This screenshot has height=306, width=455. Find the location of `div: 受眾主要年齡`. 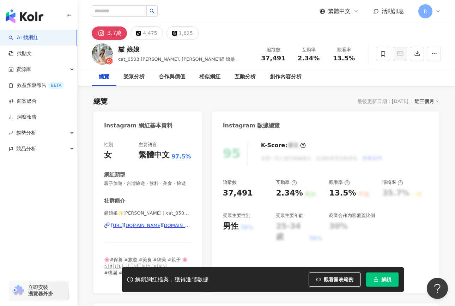

div: 受眾主要年齡 is located at coordinates (290, 216).